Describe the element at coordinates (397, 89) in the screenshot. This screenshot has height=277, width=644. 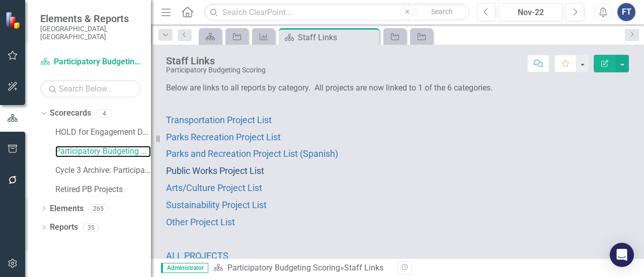
I see `p: Below are links to all reports by category. All projects are now linked to 1 of the 6 categories.` at that location.